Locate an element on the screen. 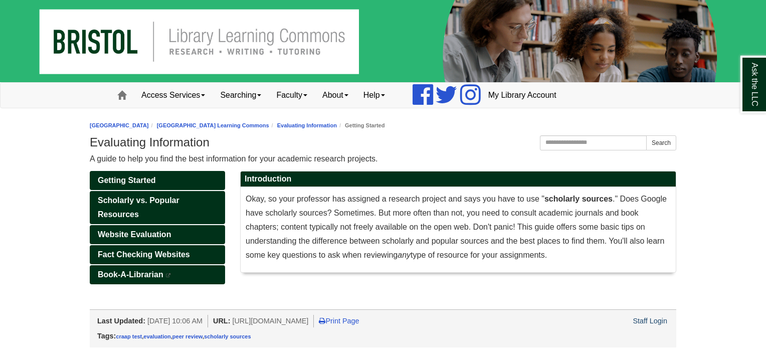 Image resolution: width=766 pixels, height=359 pixels. a: Help is located at coordinates (374, 95).